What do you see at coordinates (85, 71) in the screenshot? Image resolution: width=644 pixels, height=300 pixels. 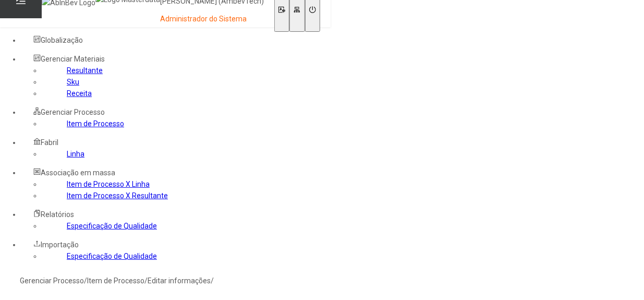 I see `a: Resultante` at bounding box center [85, 71].